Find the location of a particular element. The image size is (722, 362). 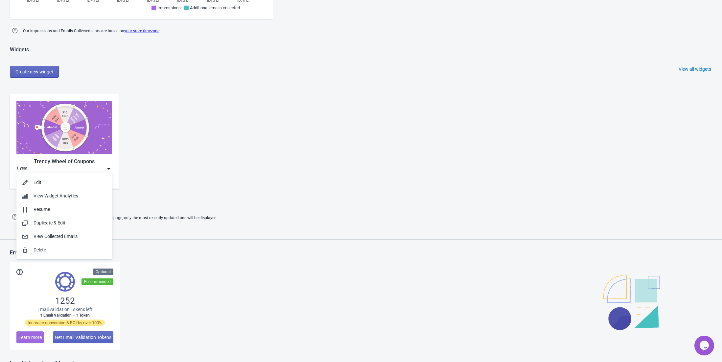

button: Duplicate & Edit is located at coordinates (64, 222).